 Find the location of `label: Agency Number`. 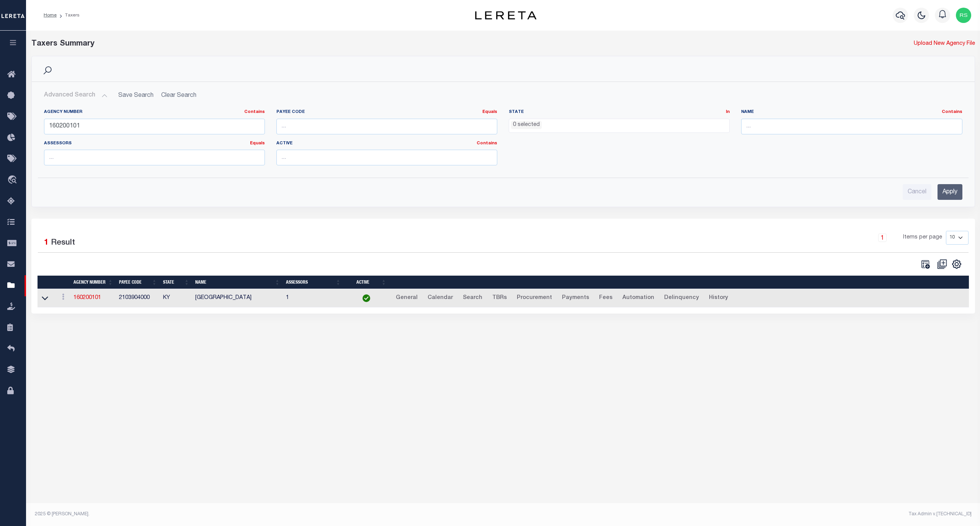

label: Agency Number is located at coordinates (154, 112).